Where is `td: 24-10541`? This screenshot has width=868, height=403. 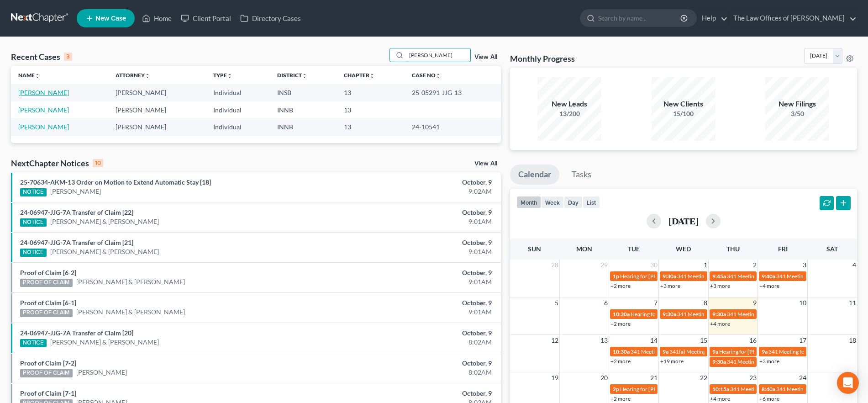
td: 24-10541 is located at coordinates (453, 127).